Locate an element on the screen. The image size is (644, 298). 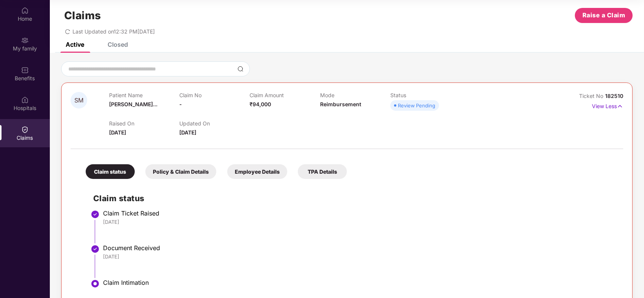
h2: Claim status is located at coordinates (354, 198).